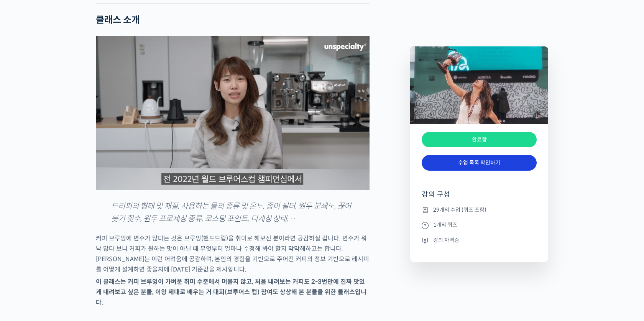 The height and width of the screenshot is (321, 644). Describe the element at coordinates (233, 254) in the screenshot. I see `p: 커피 브루잉에 변수가 많다는 것은 브루잉(핸드드립)을 취미로 해보신 분이라면 공감하실 겁니다. 변수가 워낙 많다 보니 커피가 원하는 맛이 아닐 때 무엇부터 얼마나 수정해 봐야...` at that location.